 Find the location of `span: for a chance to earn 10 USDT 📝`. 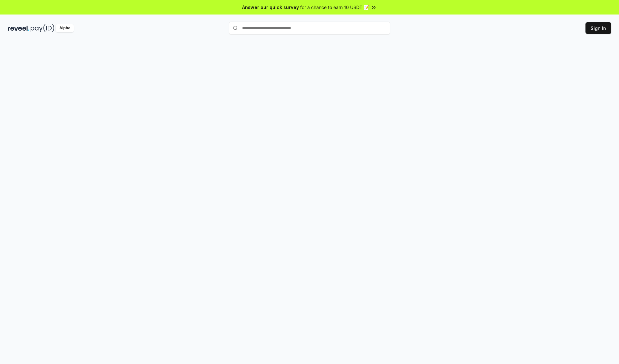

span: for a chance to earn 10 USDT 📝 is located at coordinates (334, 7).